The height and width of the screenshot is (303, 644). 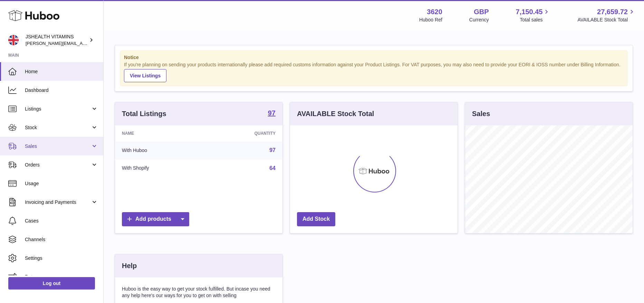 What do you see at coordinates (335, 113) in the screenshot?
I see `h3: AVAILABLE Stock Total` at bounding box center [335, 113].